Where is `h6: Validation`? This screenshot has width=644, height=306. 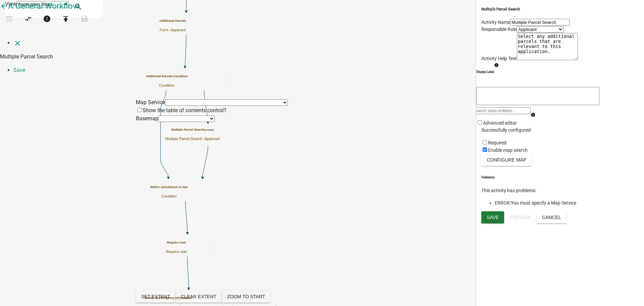 h6: Validation is located at coordinates (561, 177).